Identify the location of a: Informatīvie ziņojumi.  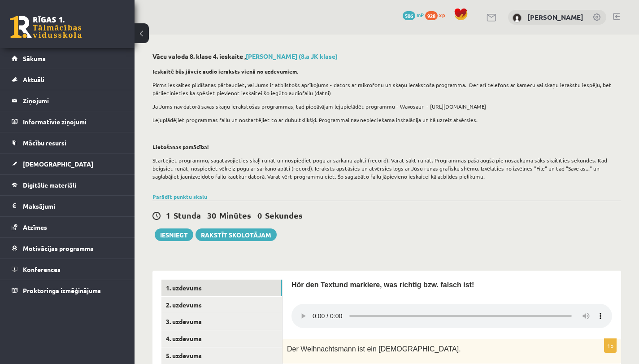
(67, 122).